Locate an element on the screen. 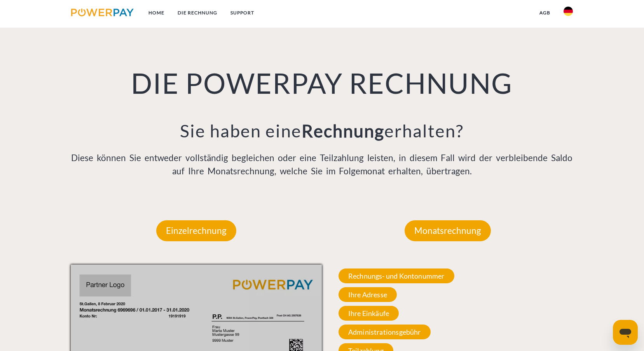 This screenshot has width=644, height=351. a: agb is located at coordinates (545, 13).